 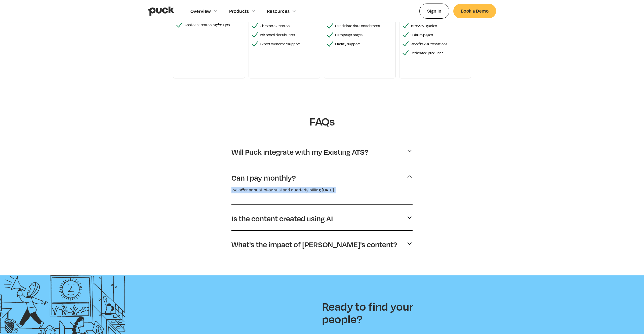 I want to click on div: Priority support, so click(x=364, y=44).